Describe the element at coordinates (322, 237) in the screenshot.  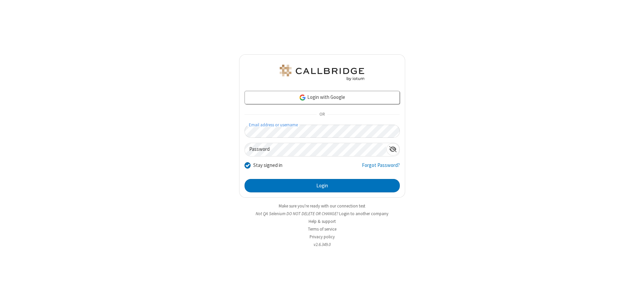
I see `a: Privacy policy` at that location.